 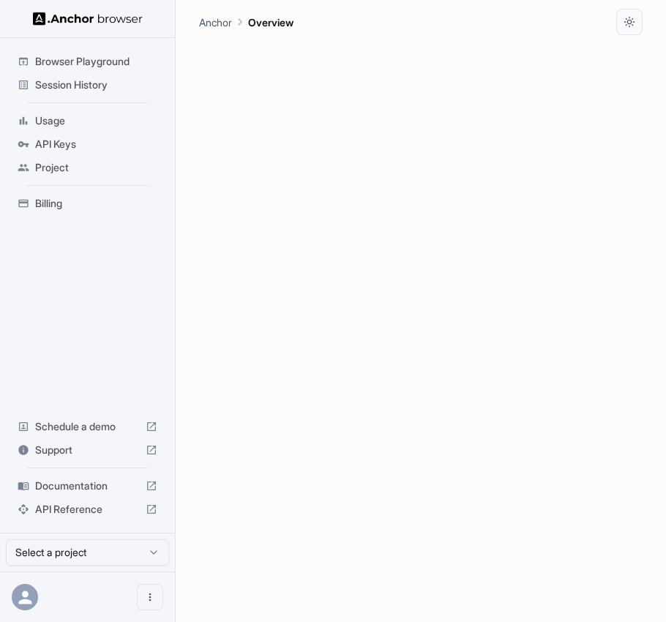 I want to click on div: Documentation, so click(x=87, y=486).